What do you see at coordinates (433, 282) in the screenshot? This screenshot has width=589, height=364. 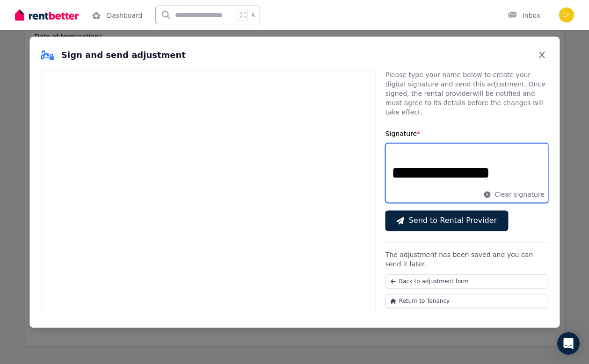 I see `span: Back to adjustment form` at bounding box center [433, 282].